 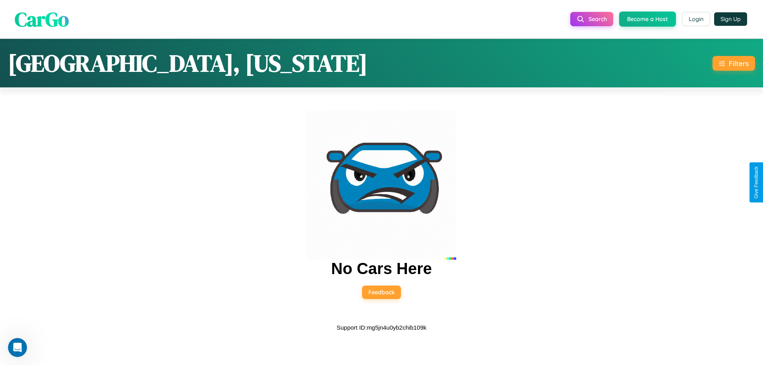 What do you see at coordinates (739, 63) in the screenshot?
I see `div: Filters` at bounding box center [739, 63].